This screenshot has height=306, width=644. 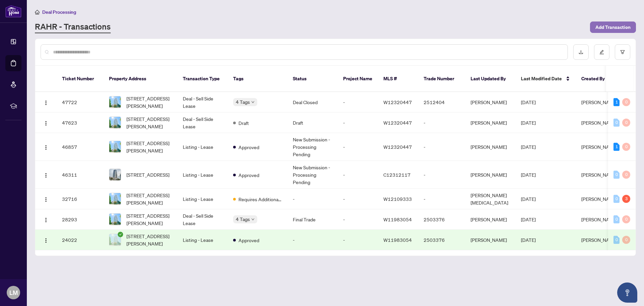 What do you see at coordinates (80, 199) in the screenshot?
I see `td: 32716` at bounding box center [80, 199].